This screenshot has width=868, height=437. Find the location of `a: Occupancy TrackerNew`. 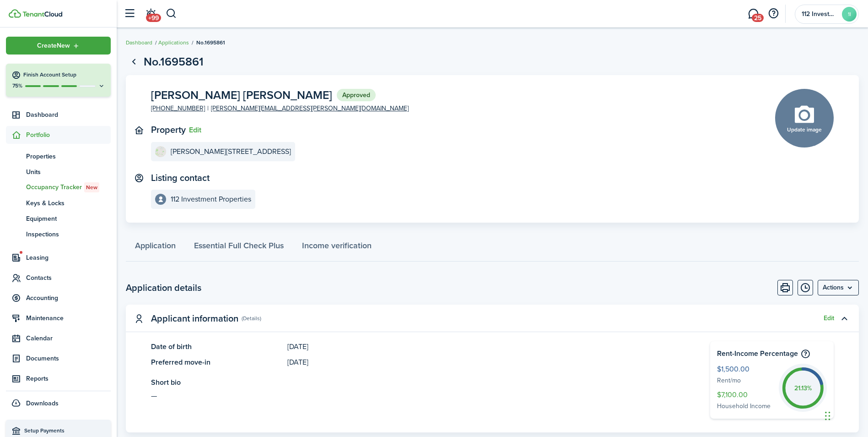

a: Occupancy TrackerNew is located at coordinates (58, 188).